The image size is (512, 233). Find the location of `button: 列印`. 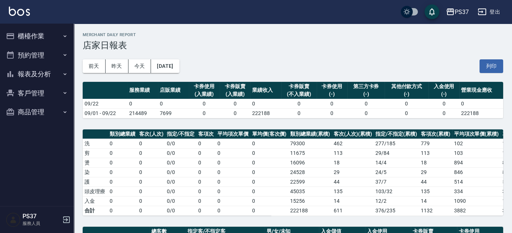

button: 列印 is located at coordinates (491, 66).